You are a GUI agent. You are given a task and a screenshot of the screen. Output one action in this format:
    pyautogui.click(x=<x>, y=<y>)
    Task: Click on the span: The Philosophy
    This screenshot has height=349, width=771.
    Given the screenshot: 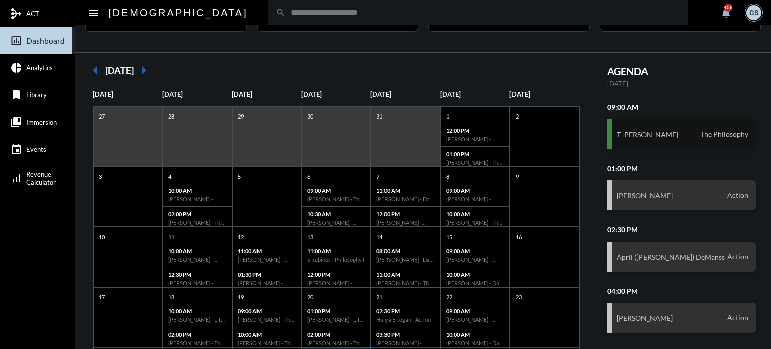 What is the action you would take?
    pyautogui.click(x=724, y=134)
    